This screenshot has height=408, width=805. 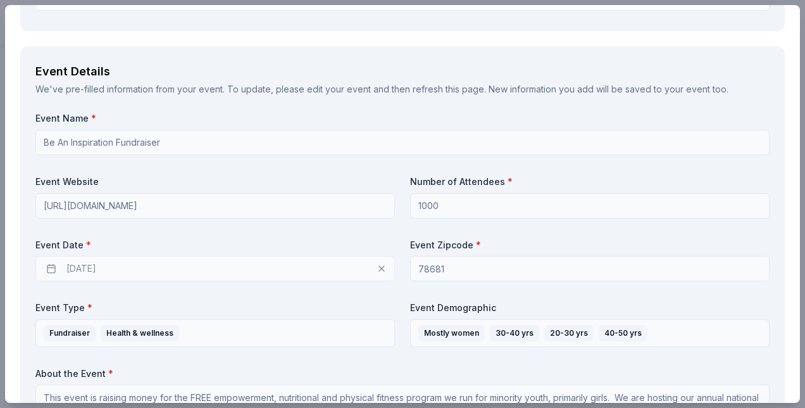 I want to click on div: Mostly women, so click(x=451, y=333).